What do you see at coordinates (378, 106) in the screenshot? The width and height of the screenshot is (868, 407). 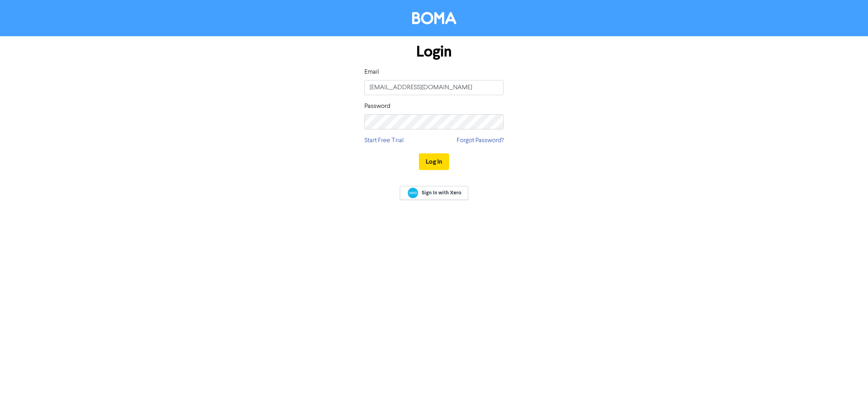 I see `label: Password` at bounding box center [378, 106].